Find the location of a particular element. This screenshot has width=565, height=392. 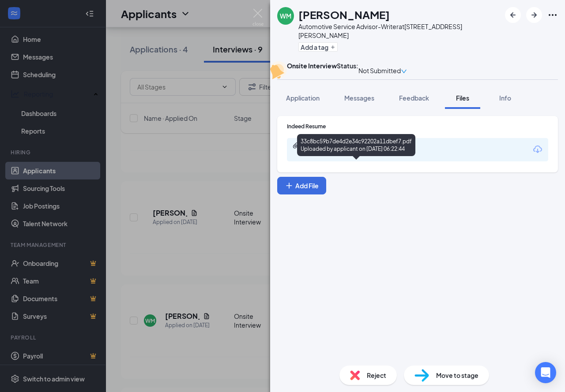

div: Status : is located at coordinates (347, 70).